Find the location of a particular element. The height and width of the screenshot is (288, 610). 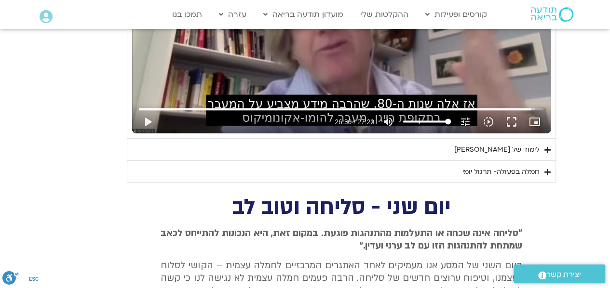

span: יצירת קשר is located at coordinates (564, 275).